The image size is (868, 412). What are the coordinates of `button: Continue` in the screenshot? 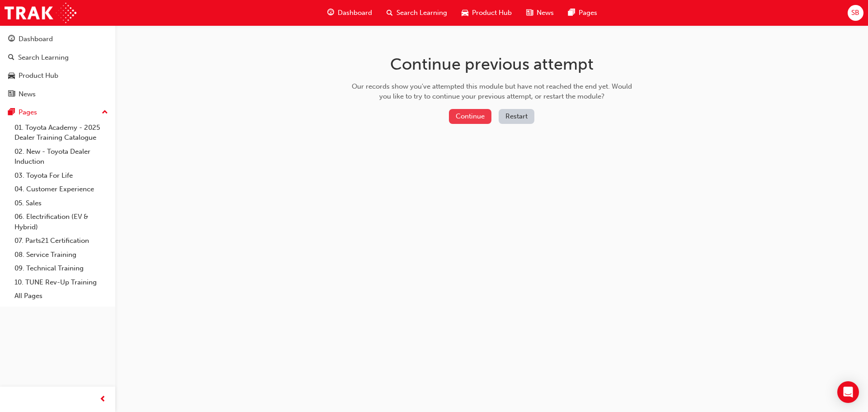 It's located at (470, 116).